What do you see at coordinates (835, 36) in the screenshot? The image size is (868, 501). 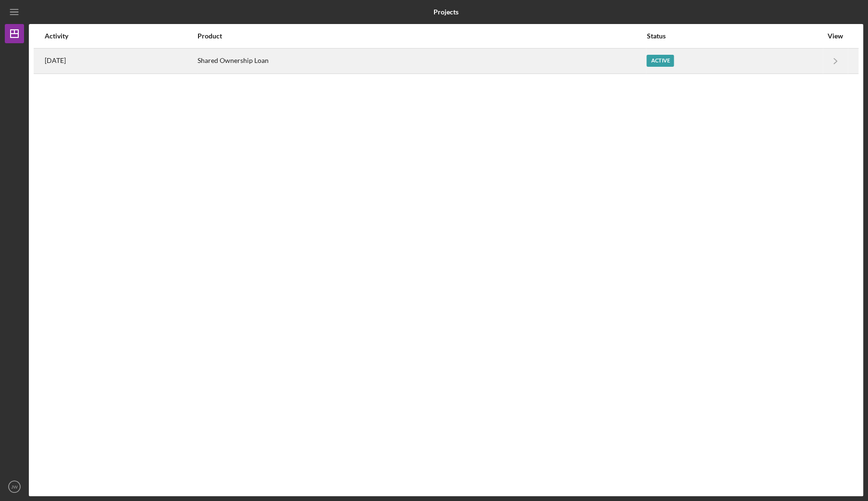 I see `div: View` at bounding box center [835, 36].